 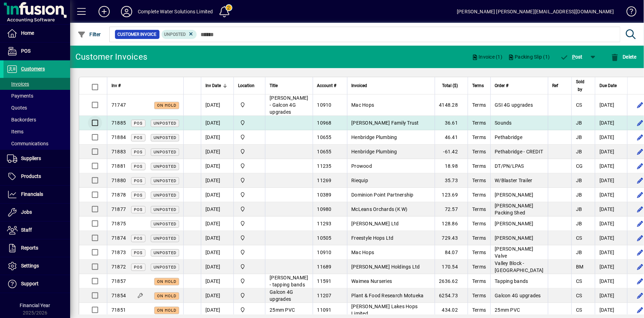 I want to click on span: 71857, so click(x=118, y=281).